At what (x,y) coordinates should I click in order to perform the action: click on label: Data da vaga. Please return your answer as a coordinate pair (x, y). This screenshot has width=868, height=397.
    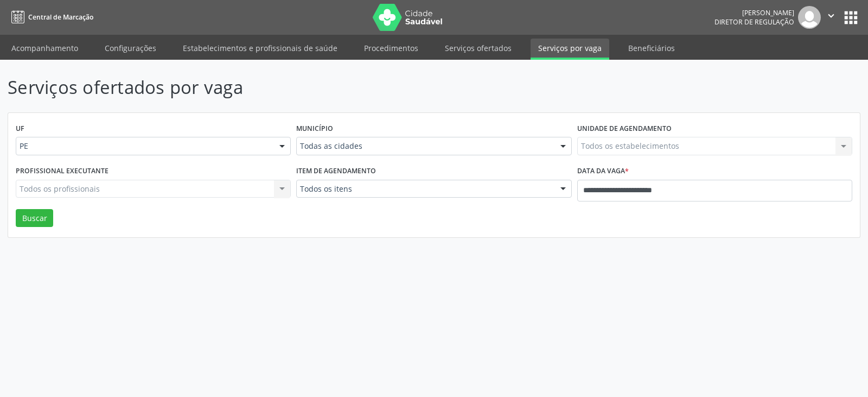
    Looking at the image, I should click on (602, 171).